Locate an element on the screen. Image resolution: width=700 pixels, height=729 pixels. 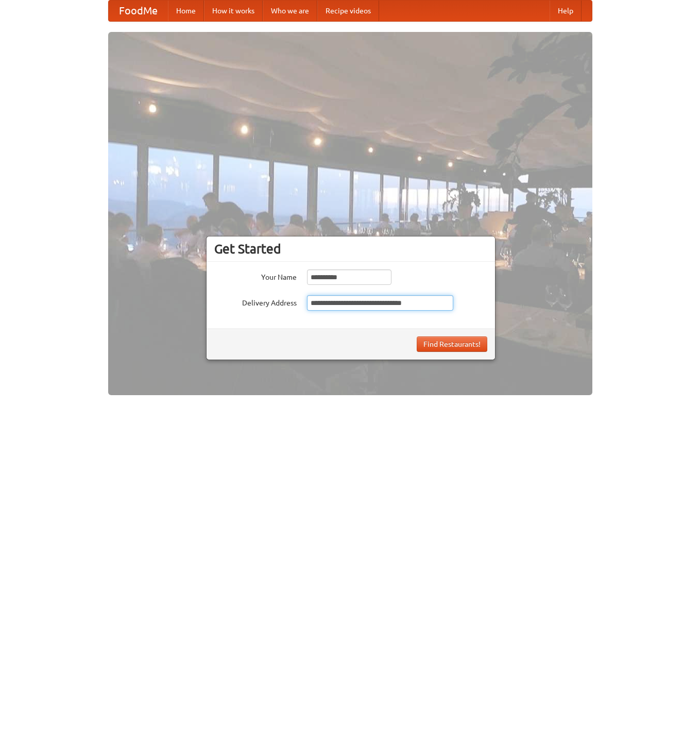
a: How it works is located at coordinates (233, 11).